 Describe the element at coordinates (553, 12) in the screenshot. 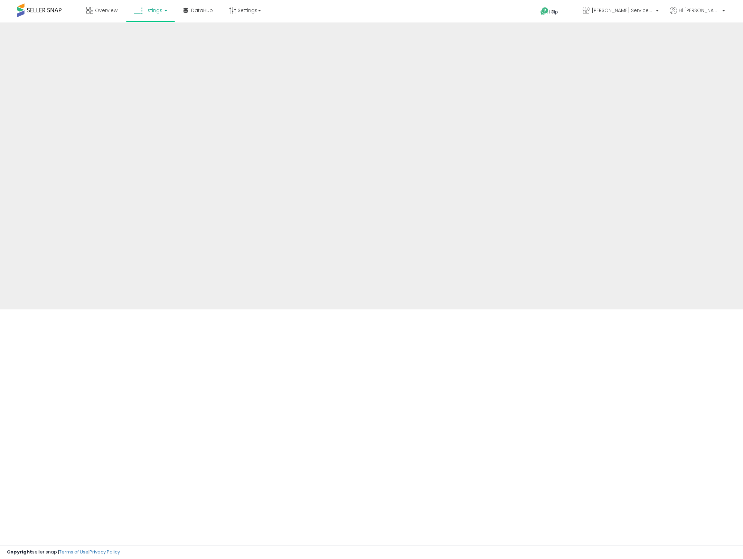

I see `a: Help` at that location.